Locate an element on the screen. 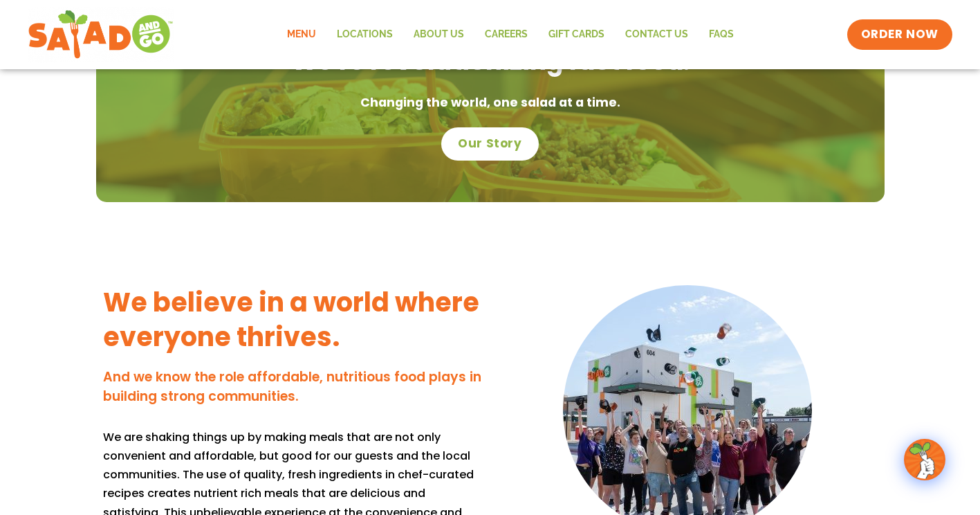 This screenshot has width=980, height=515. span: Our Story is located at coordinates (490, 144).